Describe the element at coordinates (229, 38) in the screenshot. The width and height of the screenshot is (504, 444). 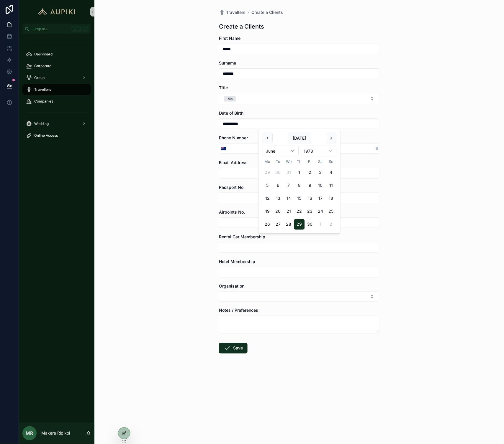
I see `span: First Name` at that location.